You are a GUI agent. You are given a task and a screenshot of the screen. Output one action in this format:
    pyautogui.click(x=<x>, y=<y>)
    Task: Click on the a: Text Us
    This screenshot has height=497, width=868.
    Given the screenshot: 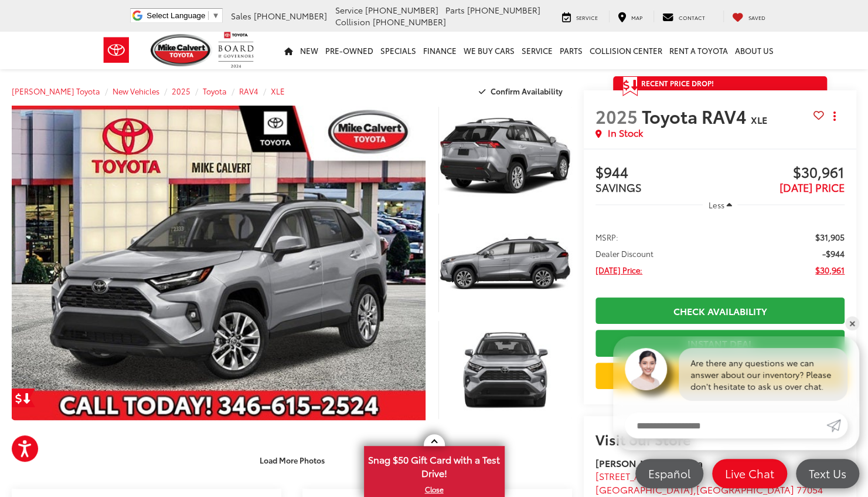 What is the action you would take?
    pyautogui.click(x=828, y=473)
    